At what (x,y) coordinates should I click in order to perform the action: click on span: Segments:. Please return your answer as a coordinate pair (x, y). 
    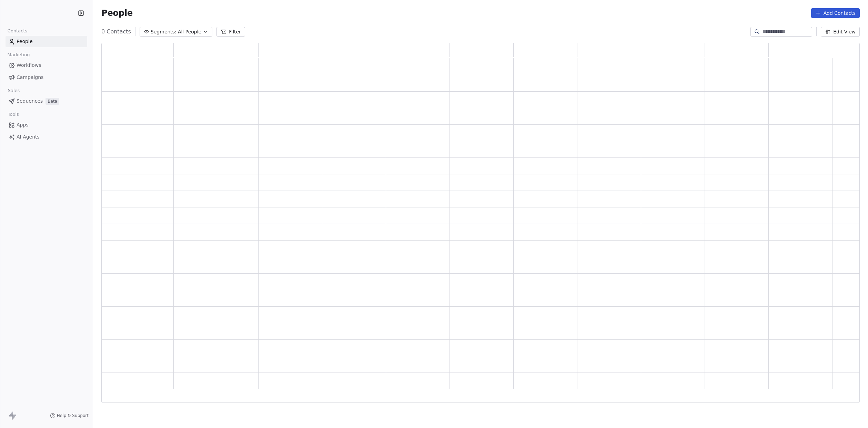
    Looking at the image, I should click on (163, 32).